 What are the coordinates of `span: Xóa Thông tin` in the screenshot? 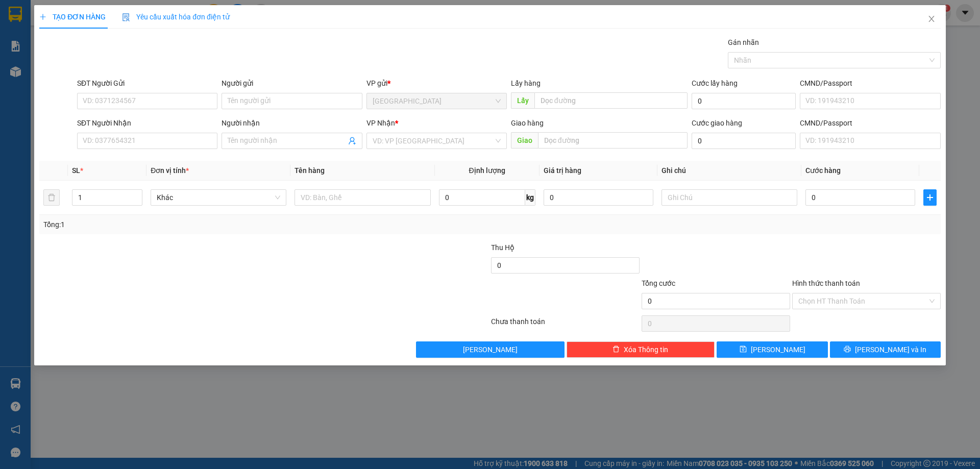 It's located at (646, 349).